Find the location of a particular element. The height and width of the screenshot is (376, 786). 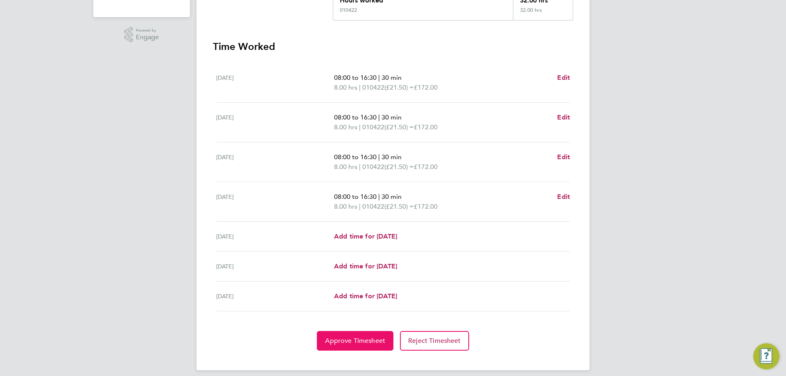

span: Reject Timesheet is located at coordinates (434, 341).